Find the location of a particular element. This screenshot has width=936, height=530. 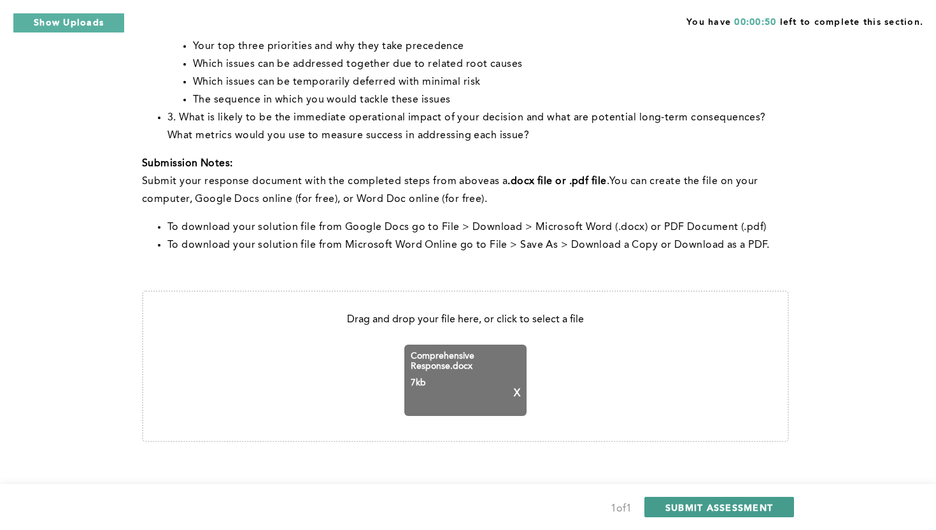

span: as a is located at coordinates (498, 181).